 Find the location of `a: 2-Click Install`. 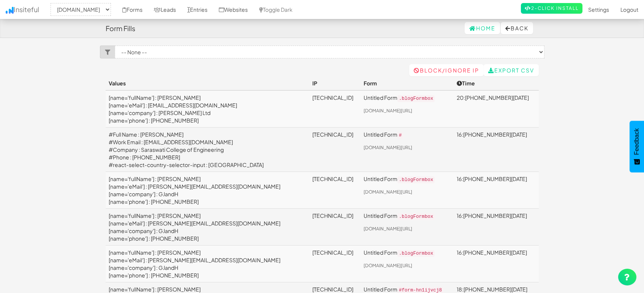

a: 2-Click Install is located at coordinates (551, 8).